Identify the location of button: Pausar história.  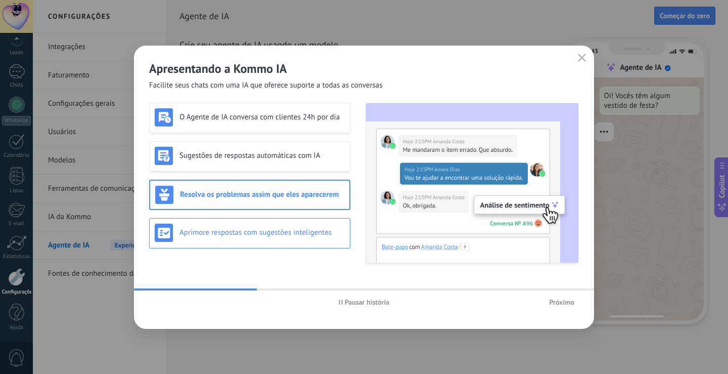
(364, 302).